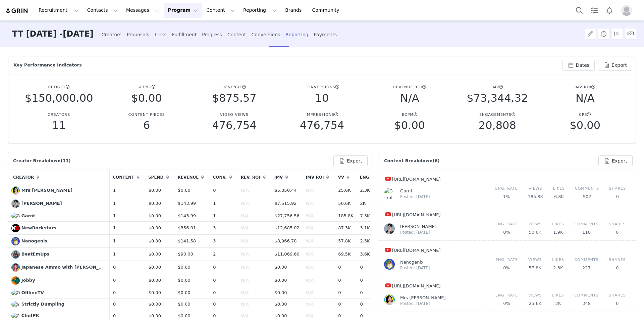 The height and width of the screenshot is (320, 644). Describe the element at coordinates (28, 216) in the screenshot. I see `span: Garnt` at that location.